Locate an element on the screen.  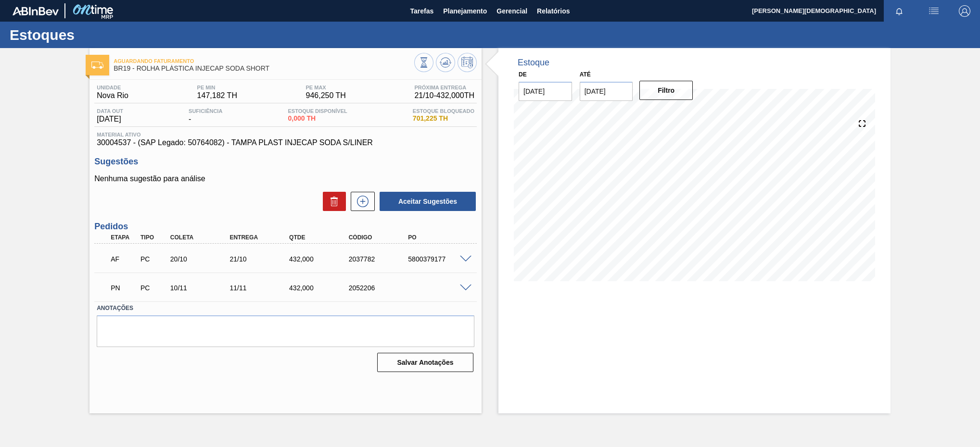
span: 946,250 TH is located at coordinates (326, 96).